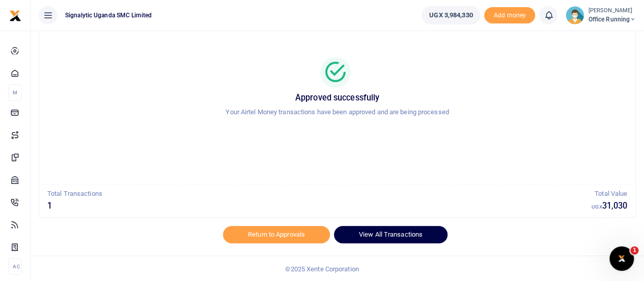 This screenshot has width=644, height=281. I want to click on span: Signalytic Uganda SMC Limited, so click(108, 15).